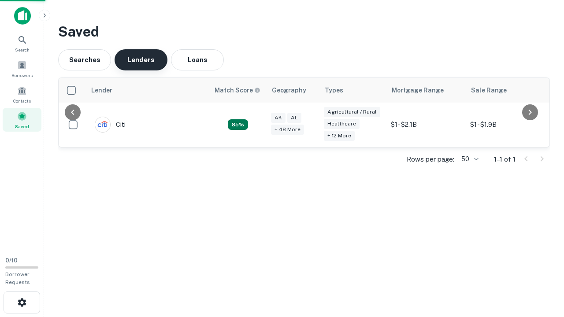 The image size is (564, 317). Describe the element at coordinates (22, 120) in the screenshot. I see `div: Saved` at that location.